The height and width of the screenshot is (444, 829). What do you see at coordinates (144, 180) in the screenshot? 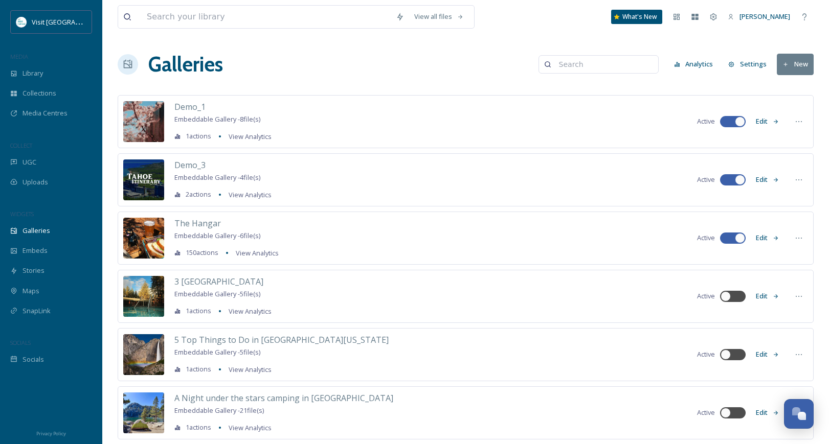
I see `img: 2fd5f616-ada2-44c7-8e57-62af5d9e8e3d.jpg` at bounding box center [144, 180].